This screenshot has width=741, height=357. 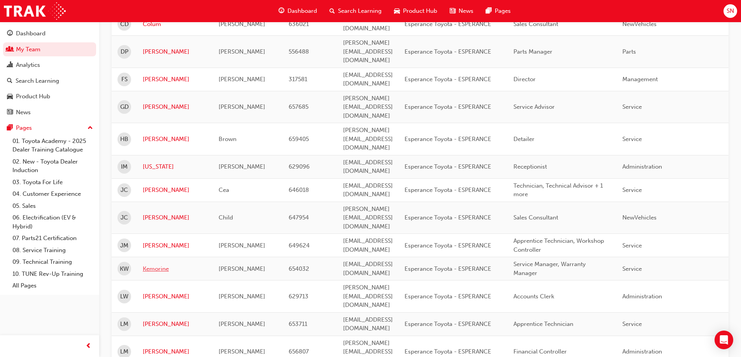 I want to click on span: News, so click(x=466, y=11).